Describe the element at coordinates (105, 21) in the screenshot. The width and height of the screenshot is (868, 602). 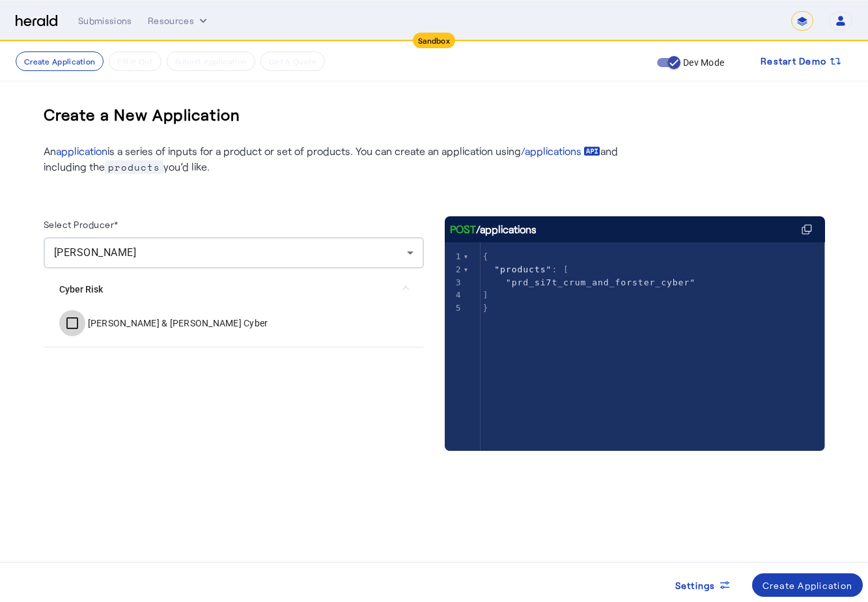
I see `div: Submissions` at that location.